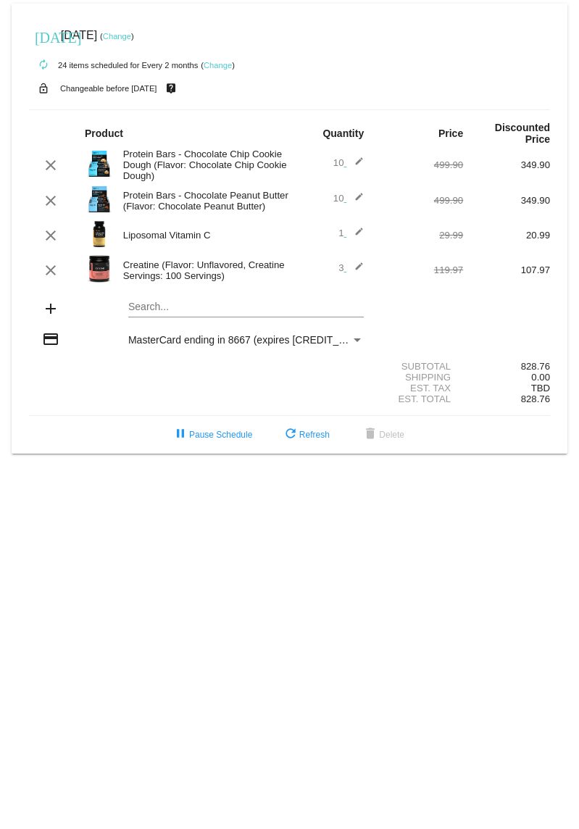 The image size is (579, 829). Describe the element at coordinates (306, 435) in the screenshot. I see `button: Refresh` at that location.